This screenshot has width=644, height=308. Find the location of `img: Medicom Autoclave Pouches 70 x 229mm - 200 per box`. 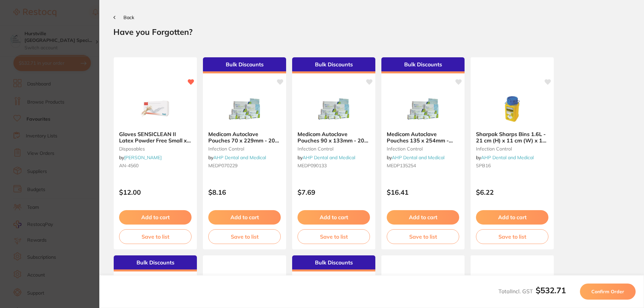

img: Medicom Autoclave Pouches 70 x 229mm - 200 per box is located at coordinates (244, 109).